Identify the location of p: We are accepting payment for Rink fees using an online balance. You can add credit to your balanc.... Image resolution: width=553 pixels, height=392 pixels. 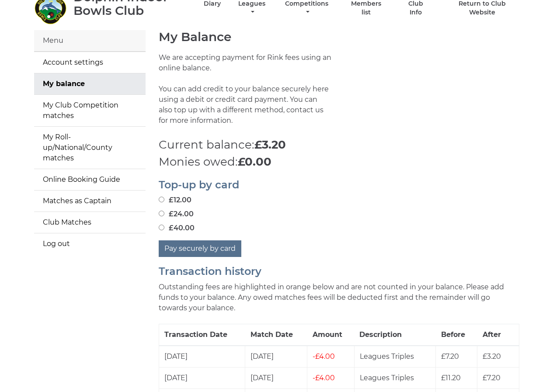
(246, 95).